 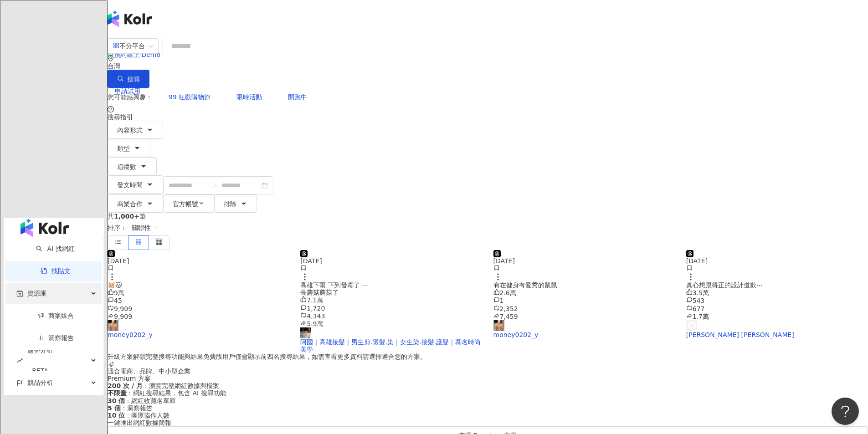 What do you see at coordinates (236, 203) in the screenshot?
I see `button: 排除` at bounding box center [236, 203].